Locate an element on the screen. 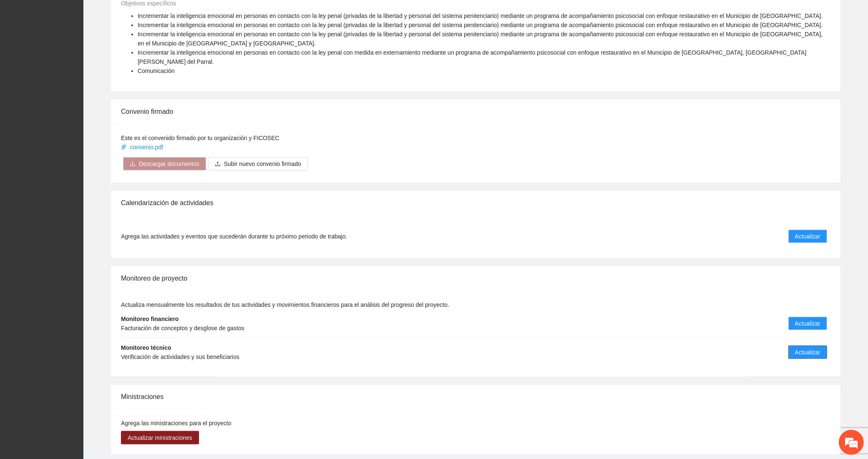 This screenshot has height=459, width=868. div: Ministraciones is located at coordinates (476, 397).